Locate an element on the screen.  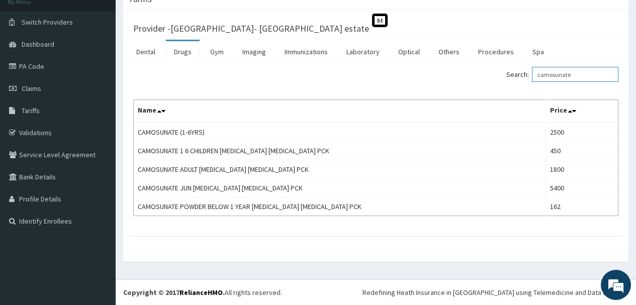
footer: All rights reserved. is located at coordinates (376, 292).